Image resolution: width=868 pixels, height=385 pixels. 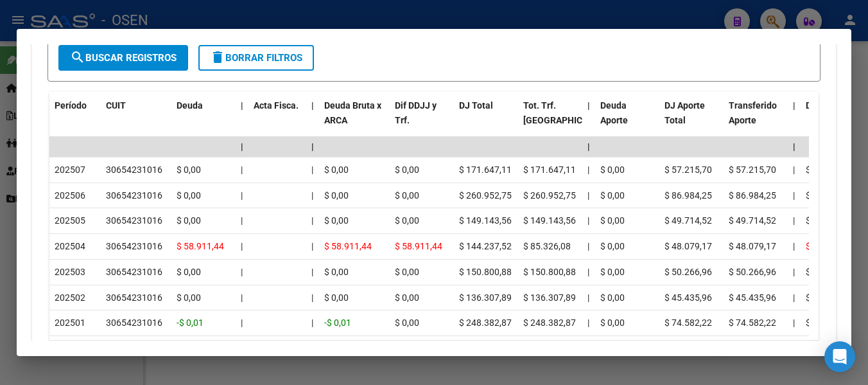 What do you see at coordinates (70, 322) in the screenshot?
I see `span: 202501` at bounding box center [70, 322].